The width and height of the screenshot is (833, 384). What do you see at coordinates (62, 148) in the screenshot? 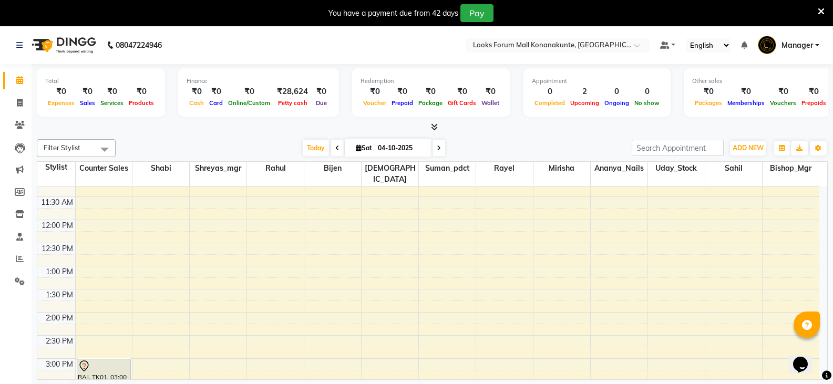
I see `span: Filter Stylist` at bounding box center [62, 148].